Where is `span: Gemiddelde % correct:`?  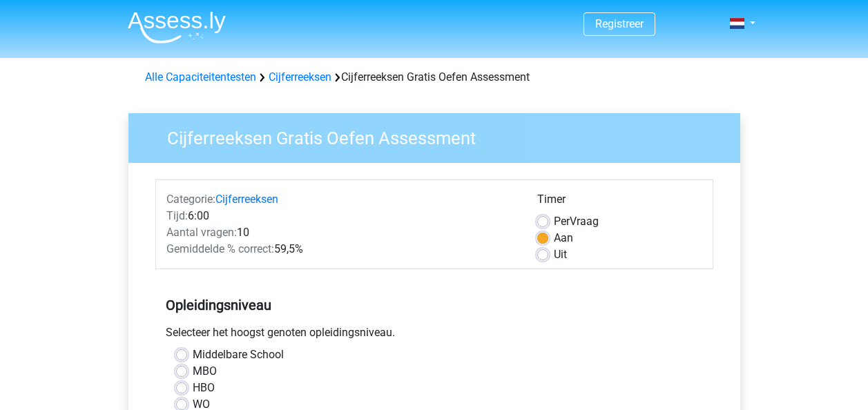 span: Gemiddelde % correct: is located at coordinates (221, 249).